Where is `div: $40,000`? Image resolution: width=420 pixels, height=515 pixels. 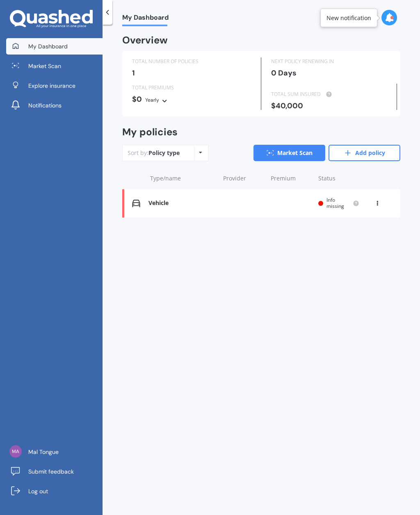 div: $40,000 is located at coordinates (331, 106).